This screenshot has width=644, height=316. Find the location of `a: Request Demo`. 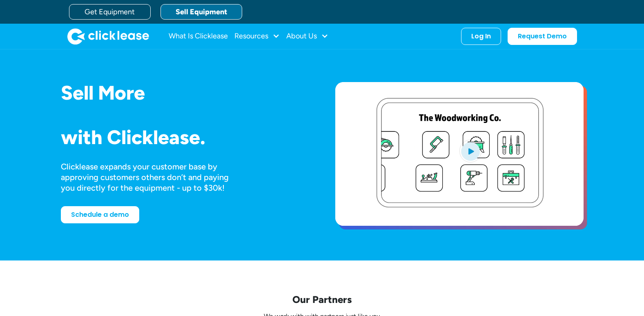

a: Request Demo is located at coordinates (542, 36).